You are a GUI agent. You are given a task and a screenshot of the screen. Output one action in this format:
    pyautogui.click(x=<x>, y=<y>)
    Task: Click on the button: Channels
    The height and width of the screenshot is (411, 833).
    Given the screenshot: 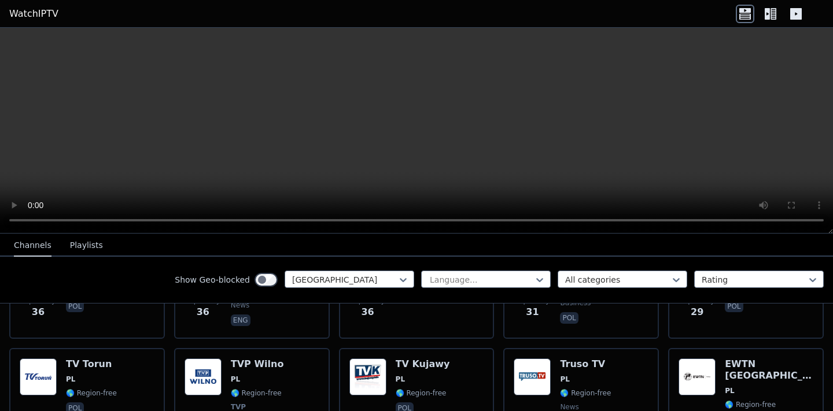 What is the action you would take?
    pyautogui.click(x=32, y=246)
    